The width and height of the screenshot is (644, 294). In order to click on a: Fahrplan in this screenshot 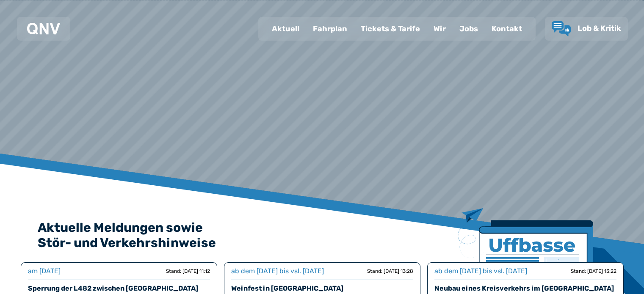, I will do `click(330, 29)`.